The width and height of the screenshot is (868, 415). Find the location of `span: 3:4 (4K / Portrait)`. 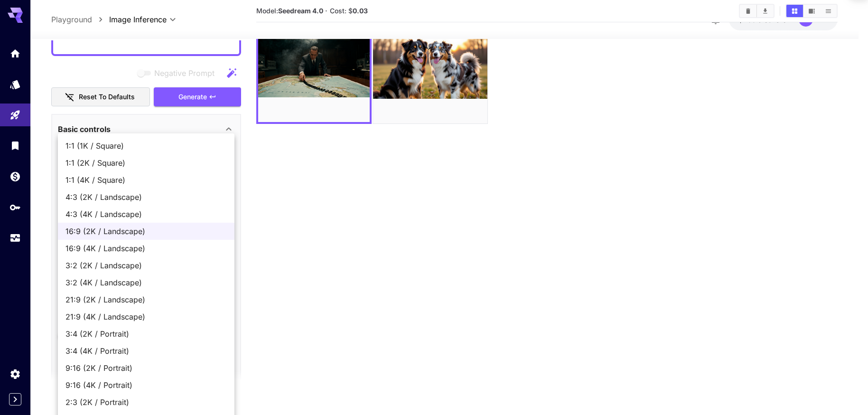

span: 3:4 (4K / Portrait) is located at coordinates (147, 350).